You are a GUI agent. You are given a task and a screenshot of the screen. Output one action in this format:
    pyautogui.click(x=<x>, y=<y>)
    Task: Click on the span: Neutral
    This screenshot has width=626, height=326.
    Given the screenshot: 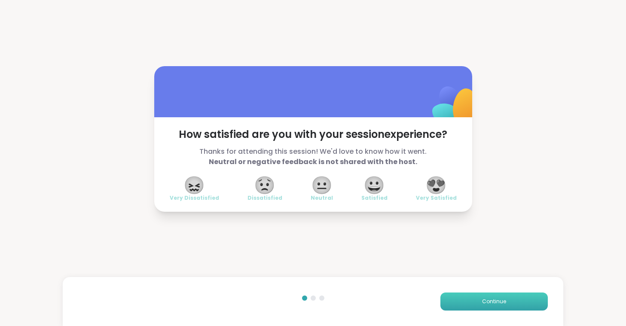 What is the action you would take?
    pyautogui.click(x=322, y=198)
    